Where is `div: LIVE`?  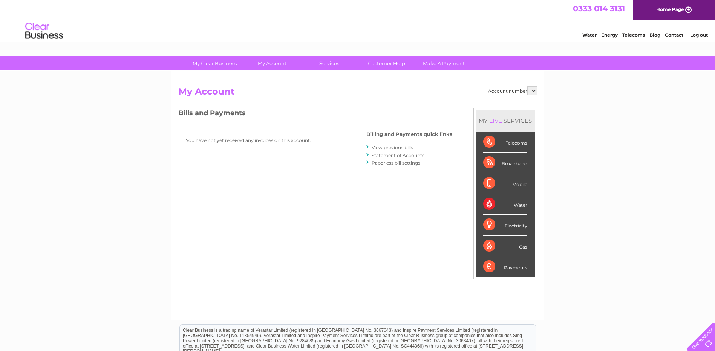
div: LIVE is located at coordinates (496, 121).